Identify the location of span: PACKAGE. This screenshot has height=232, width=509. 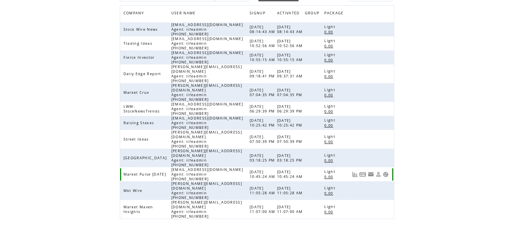
(334, 14).